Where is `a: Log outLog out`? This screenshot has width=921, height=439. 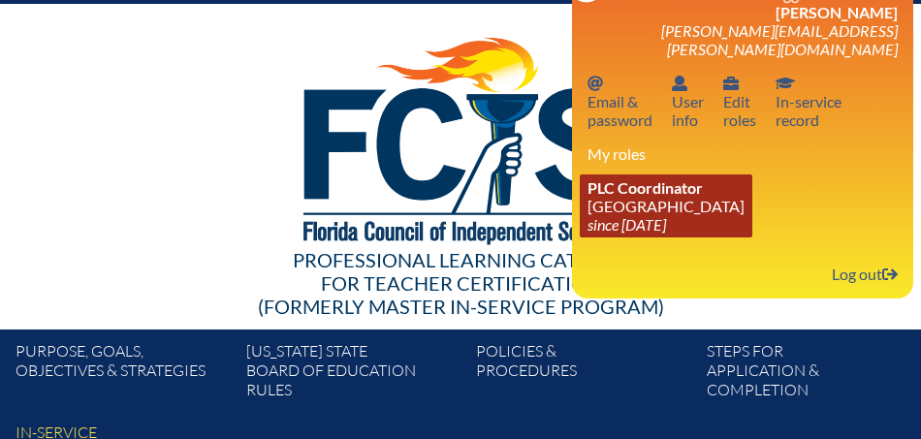 a: Log outLog out is located at coordinates (865, 273).